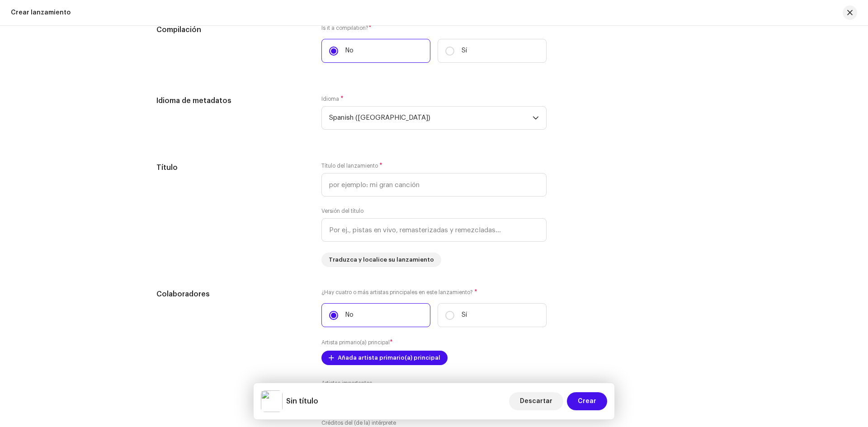 This screenshot has height=427, width=868. Describe the element at coordinates (434, 28) in the screenshot. I see `label: Is it a compilation?` at that location.